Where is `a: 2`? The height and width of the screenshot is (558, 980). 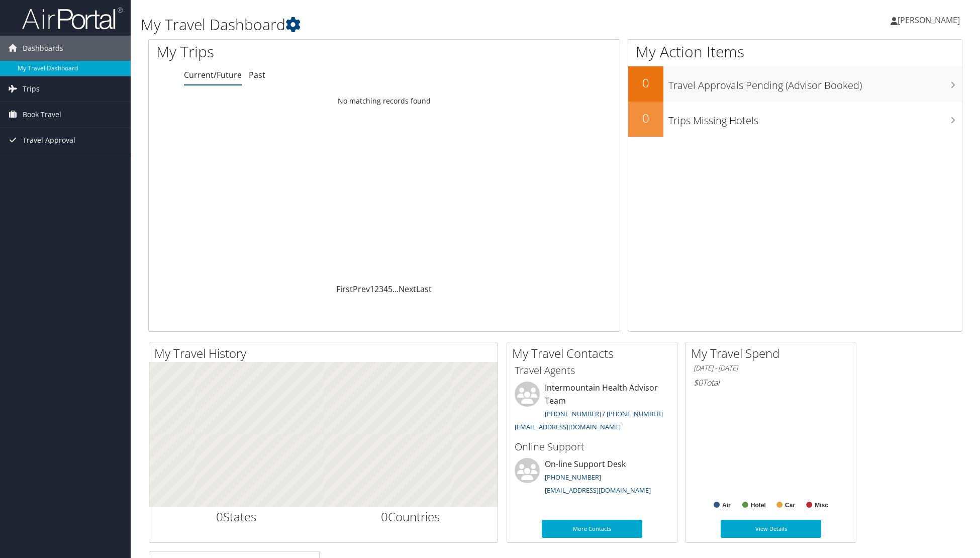
a: 2 is located at coordinates (377, 289).